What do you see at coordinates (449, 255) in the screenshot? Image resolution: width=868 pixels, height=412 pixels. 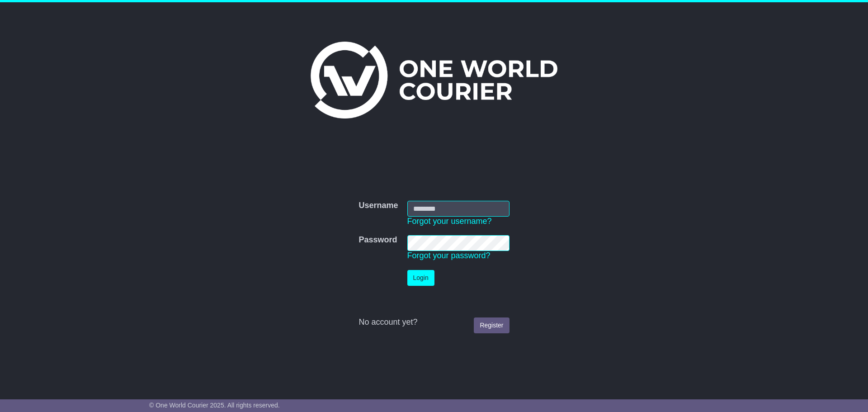 I see `a: Forgot your password?` at bounding box center [449, 255].